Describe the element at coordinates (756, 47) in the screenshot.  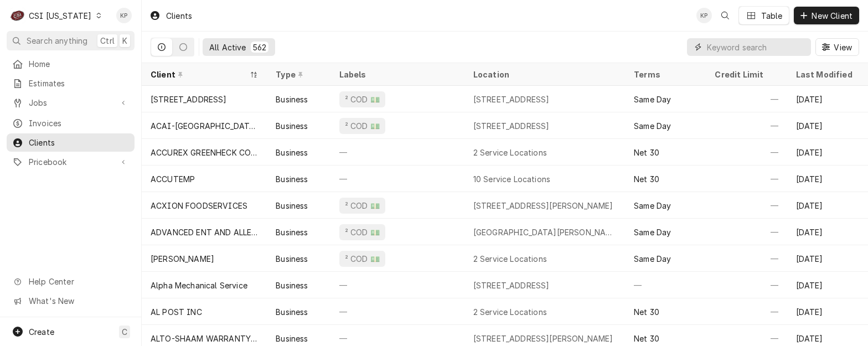
I see `input: Keyword search` at that location.